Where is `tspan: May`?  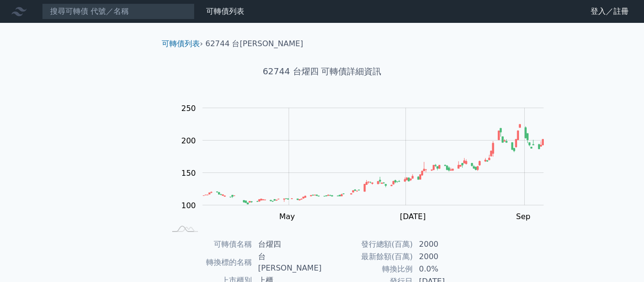
tspan: May is located at coordinates (286, 216).